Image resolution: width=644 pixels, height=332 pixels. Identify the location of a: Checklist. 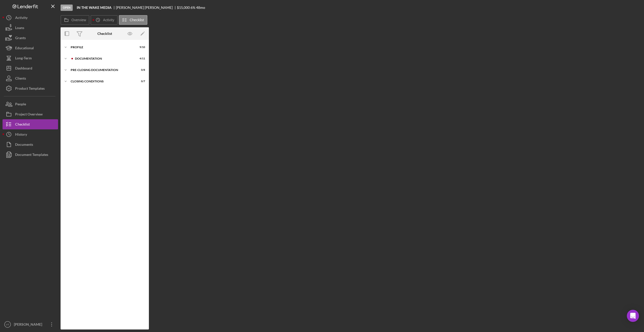
(30, 125).